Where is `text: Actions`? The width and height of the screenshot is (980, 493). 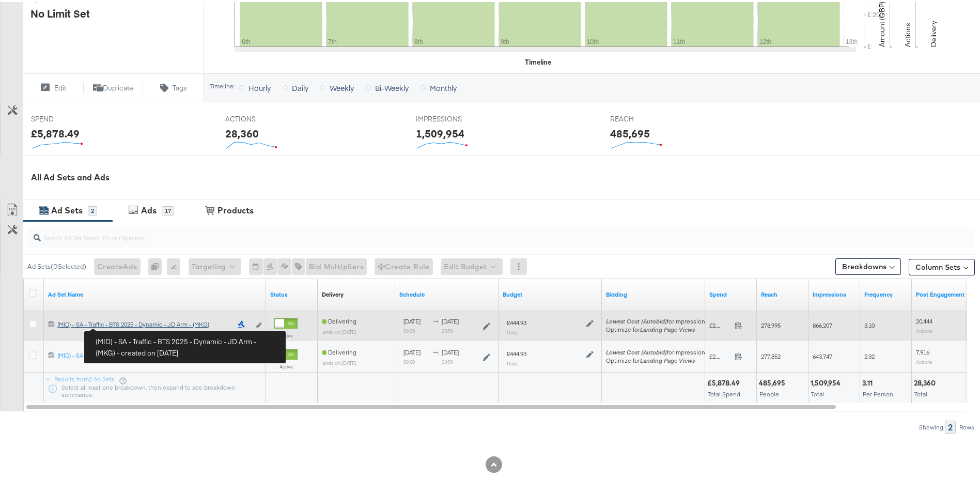 text: Actions is located at coordinates (908, 33).